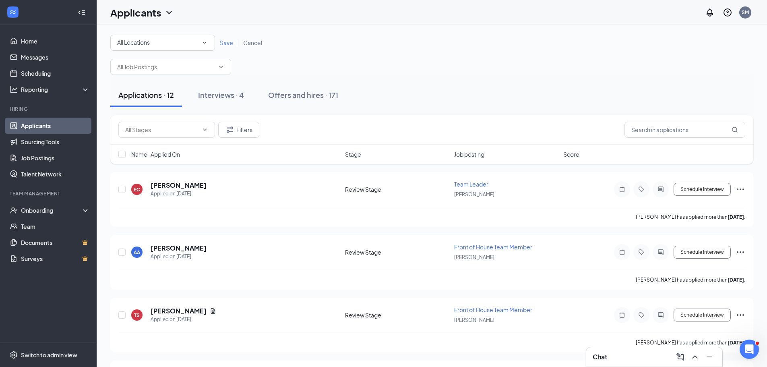  Describe the element at coordinates (204, 43) in the screenshot. I see `svg: SmallChevronDown` at that location.